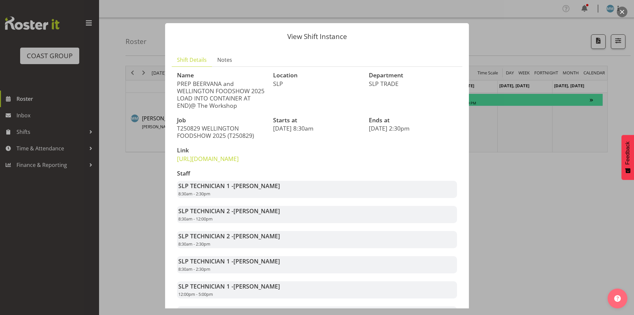 This screenshot has width=634, height=315. I want to click on h3: Department, so click(413, 75).